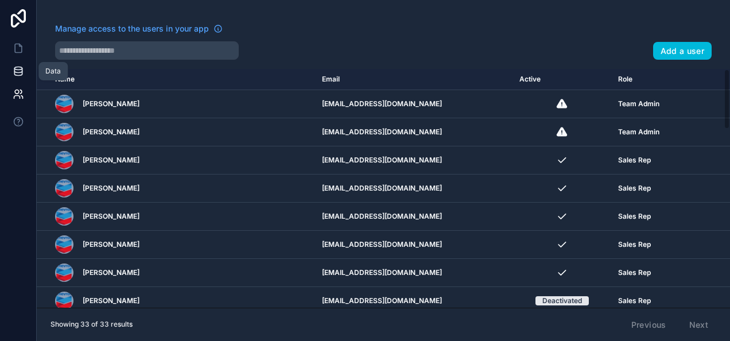 This screenshot has height=341, width=730. What do you see at coordinates (652, 79) in the screenshot?
I see `th: Role` at bounding box center [652, 79].